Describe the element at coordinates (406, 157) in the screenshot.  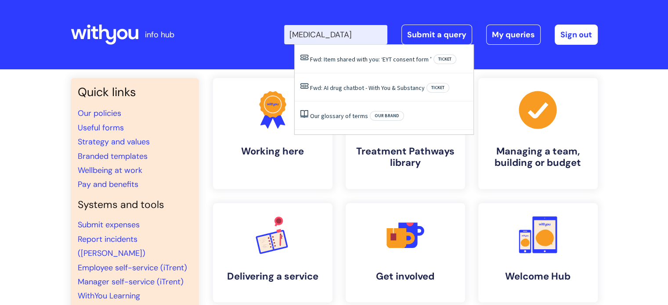
I see `h4: Treatment Pathways library` at that location.